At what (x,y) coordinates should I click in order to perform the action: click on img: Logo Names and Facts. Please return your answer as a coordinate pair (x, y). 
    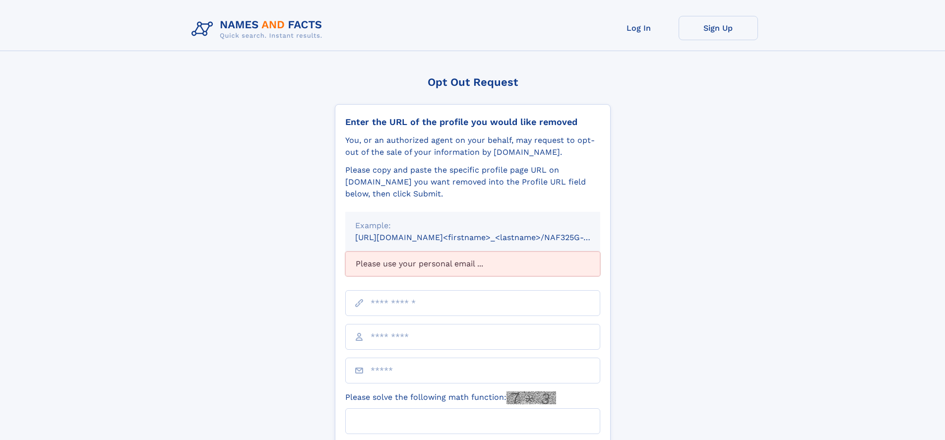
    Looking at the image, I should click on (259, 29).